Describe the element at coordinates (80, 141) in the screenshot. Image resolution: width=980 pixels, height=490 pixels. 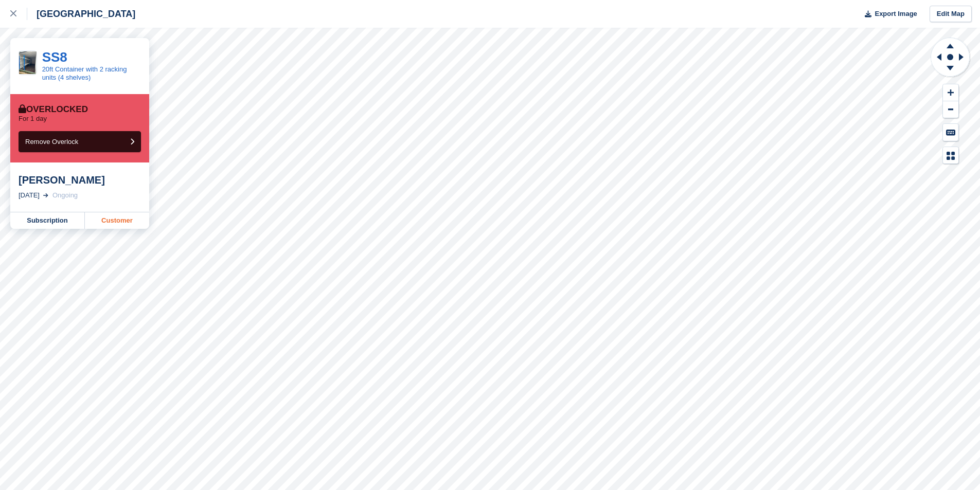
I see `button: Remove Overlock` at that location.